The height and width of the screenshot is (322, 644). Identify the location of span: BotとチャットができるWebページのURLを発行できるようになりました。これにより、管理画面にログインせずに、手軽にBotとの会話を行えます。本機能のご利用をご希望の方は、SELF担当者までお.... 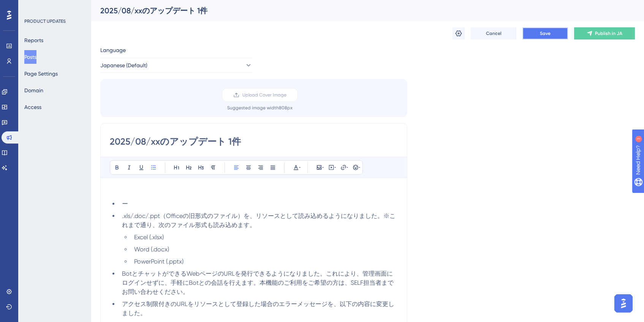
(258, 283).